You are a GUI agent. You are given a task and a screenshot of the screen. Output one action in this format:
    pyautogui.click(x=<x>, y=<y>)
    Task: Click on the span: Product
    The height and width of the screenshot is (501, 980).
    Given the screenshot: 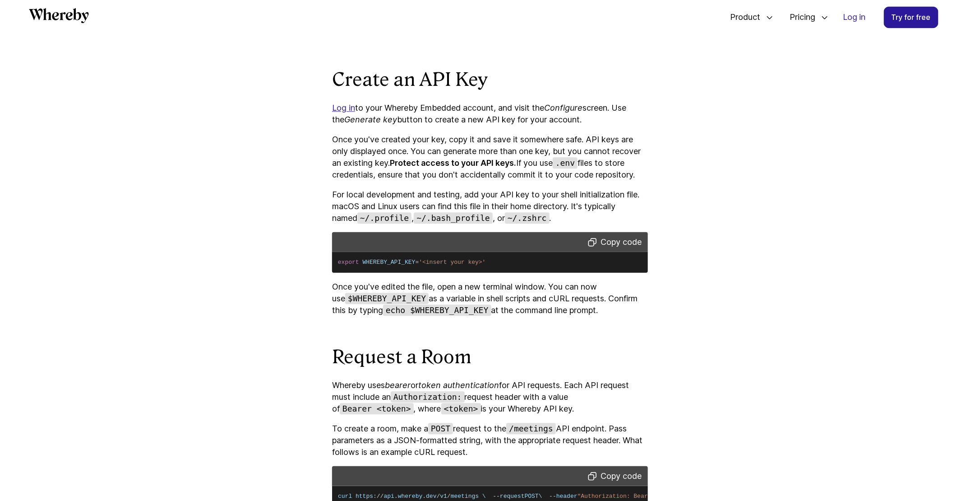 What is the action you would take?
    pyautogui.click(x=741, y=17)
    